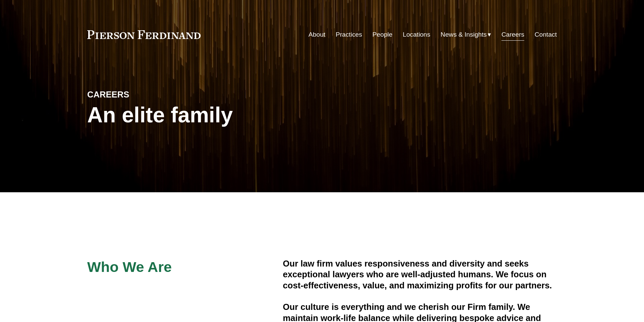 The width and height of the screenshot is (644, 322). What do you see at coordinates (417, 35) in the screenshot?
I see `a: Locations` at bounding box center [417, 35].